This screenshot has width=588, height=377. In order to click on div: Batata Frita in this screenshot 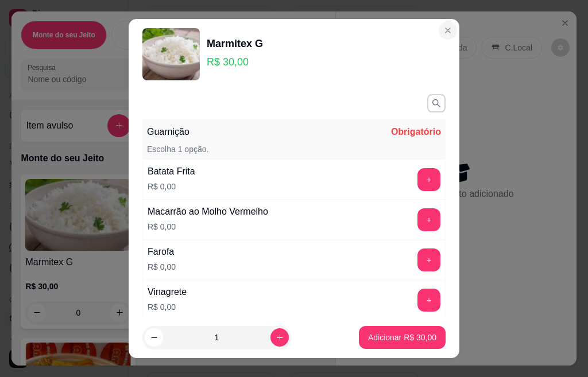, I will do `click(171, 172)`.